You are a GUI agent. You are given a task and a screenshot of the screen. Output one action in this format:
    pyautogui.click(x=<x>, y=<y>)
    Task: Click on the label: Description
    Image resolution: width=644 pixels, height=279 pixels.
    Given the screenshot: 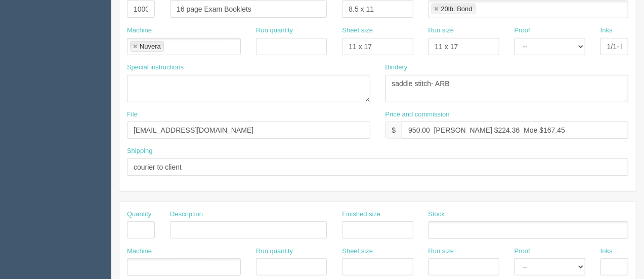 What is the action you would take?
    pyautogui.click(x=186, y=214)
    